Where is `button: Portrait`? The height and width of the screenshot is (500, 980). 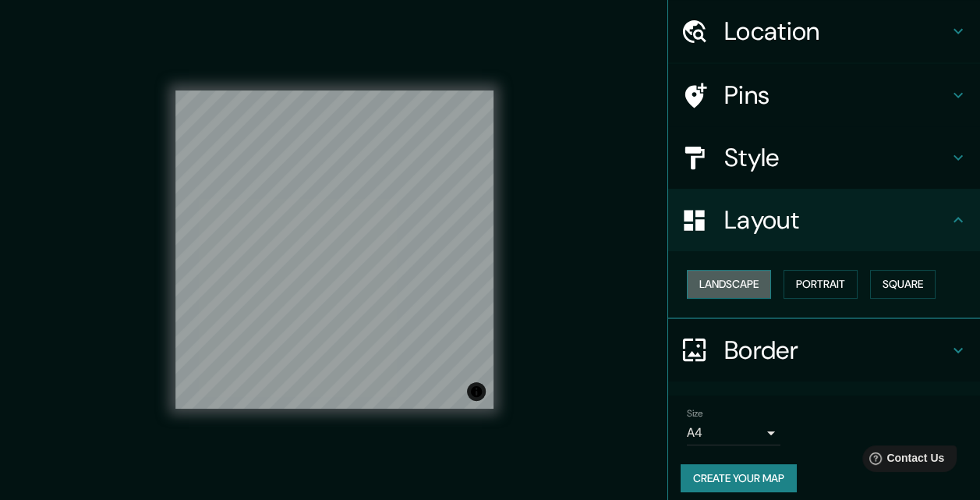 button: Portrait is located at coordinates (820, 284).